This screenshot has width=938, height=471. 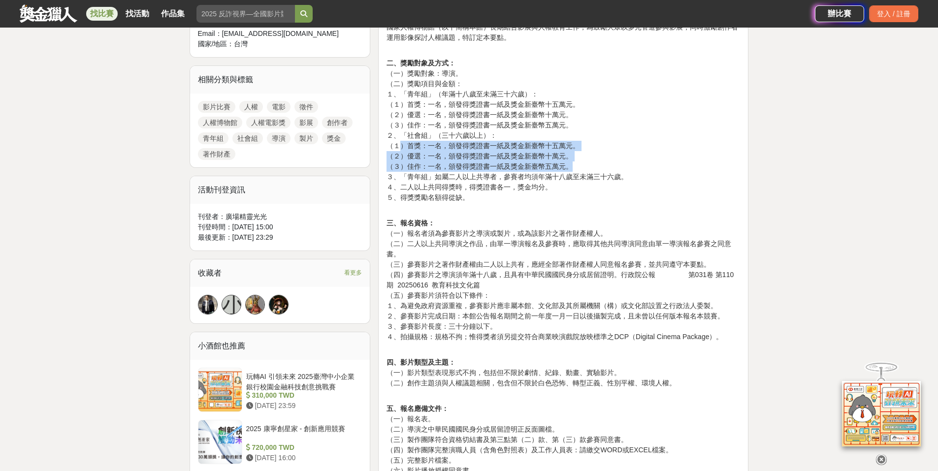 I want to click on a: 人權, so click(x=251, y=107).